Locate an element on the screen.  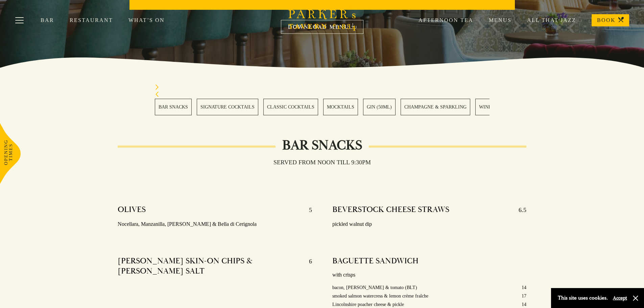
h2: Bar Snacks is located at coordinates (322, 145).